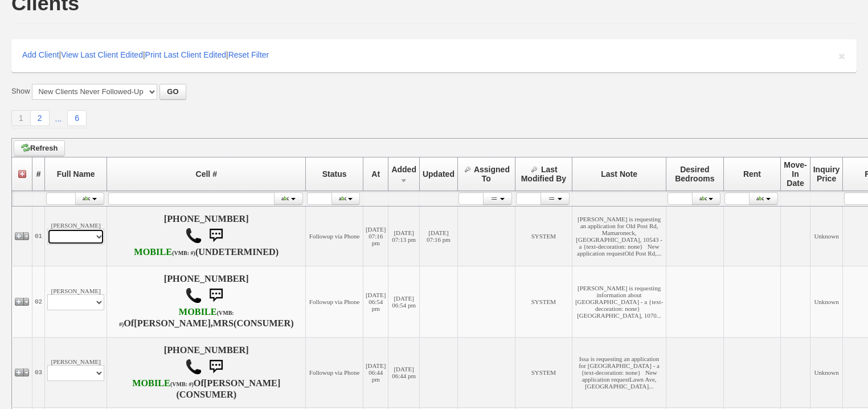  What do you see at coordinates (404, 169) in the screenshot?
I see `span: Added` at bounding box center [404, 169].